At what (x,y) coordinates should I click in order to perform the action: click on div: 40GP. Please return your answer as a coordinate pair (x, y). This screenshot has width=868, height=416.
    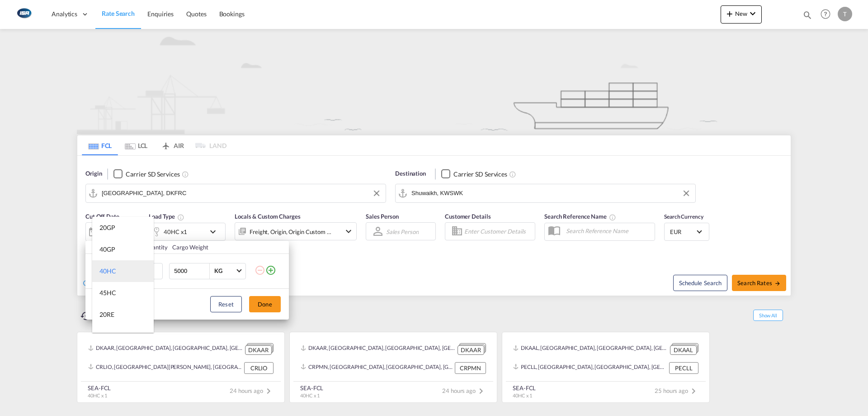
    Looking at the image, I should click on (107, 249).